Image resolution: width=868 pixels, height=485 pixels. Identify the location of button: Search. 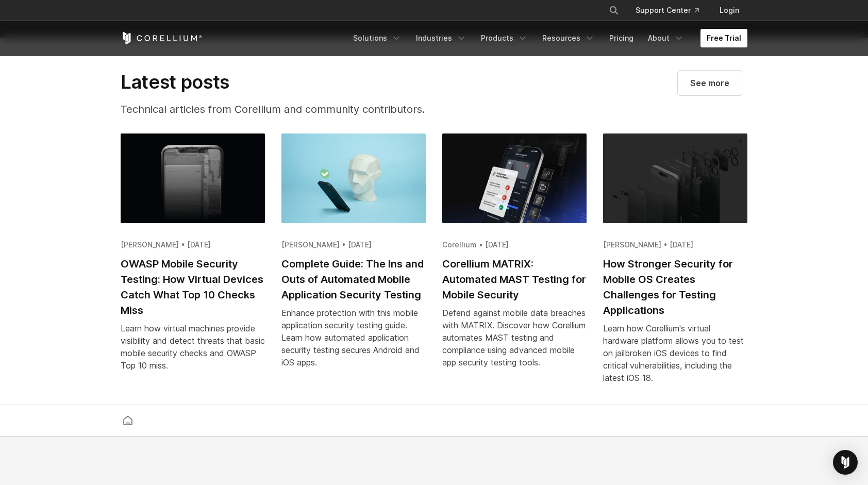
(614, 10).